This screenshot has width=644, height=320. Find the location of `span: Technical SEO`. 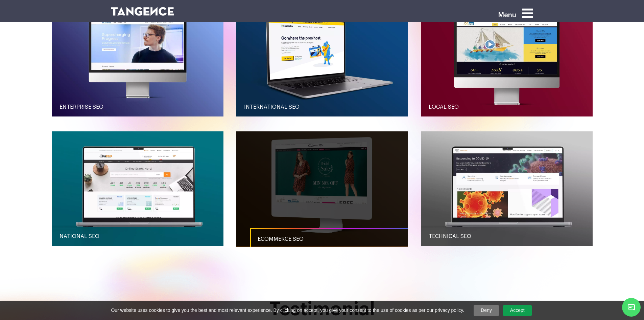

span: Technical SEO is located at coordinates (450, 236).